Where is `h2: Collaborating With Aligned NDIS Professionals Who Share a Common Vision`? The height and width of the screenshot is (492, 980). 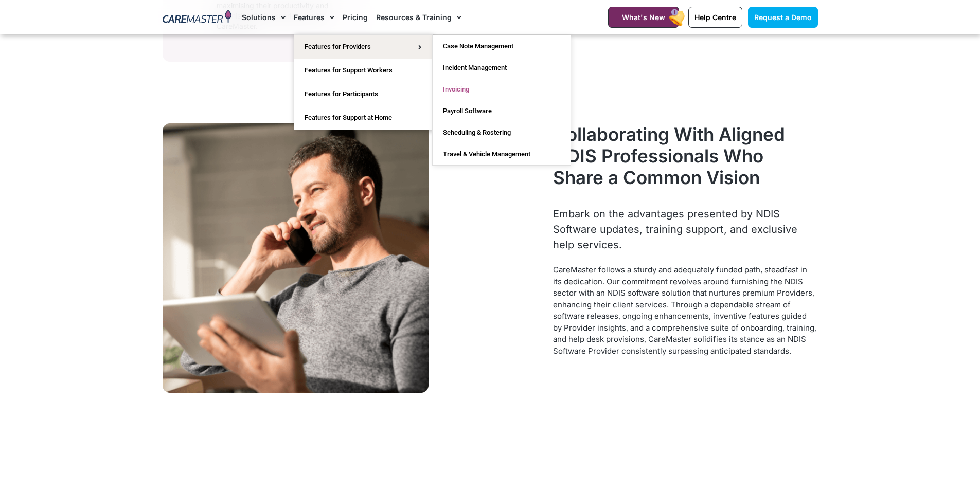 h2: Collaborating With Aligned NDIS Professionals Who Share a Common Vision is located at coordinates (685, 156).